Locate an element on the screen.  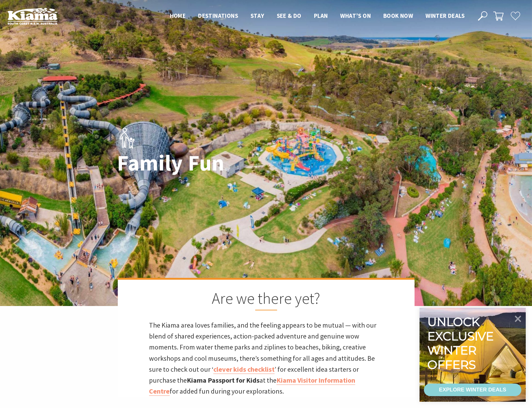
nav: Main Menu is located at coordinates (317, 16).